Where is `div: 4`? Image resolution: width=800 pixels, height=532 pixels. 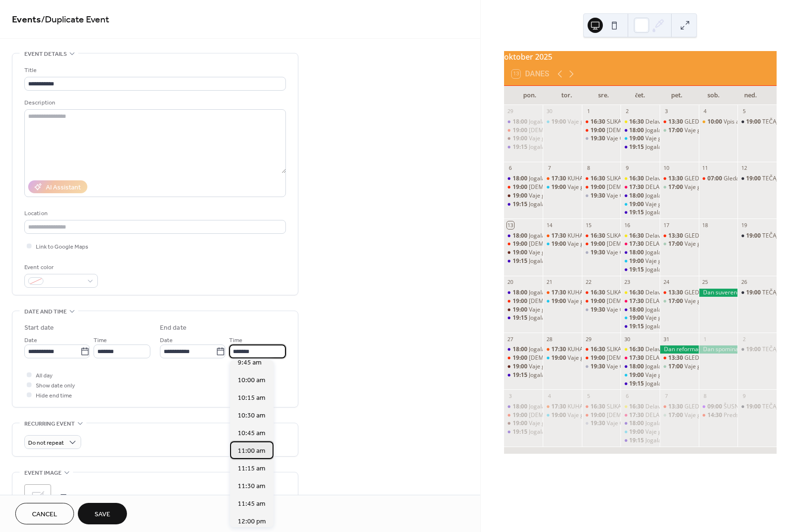
div: 4 is located at coordinates (705, 111).